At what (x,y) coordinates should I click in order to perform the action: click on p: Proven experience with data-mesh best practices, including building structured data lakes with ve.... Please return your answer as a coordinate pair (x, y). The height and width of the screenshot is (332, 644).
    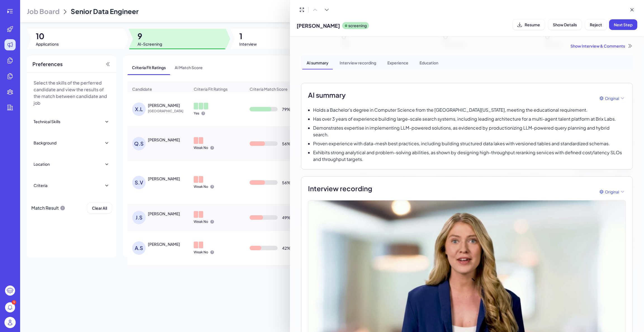
    Looking at the image, I should click on (461, 144).